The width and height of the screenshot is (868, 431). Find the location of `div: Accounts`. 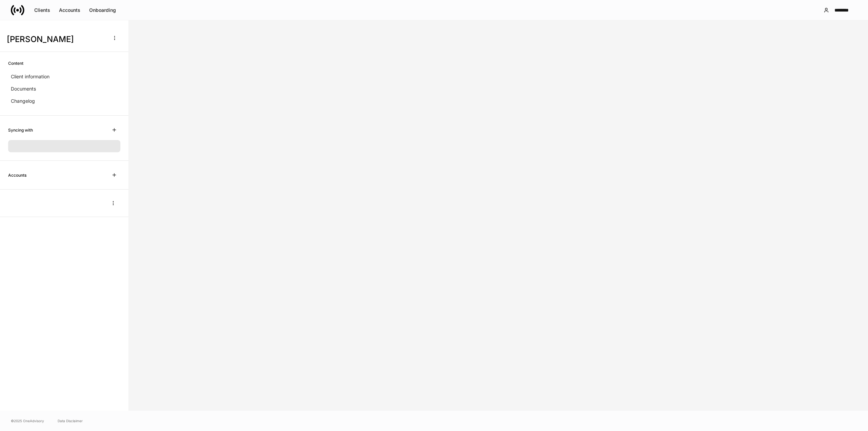

div: Accounts is located at coordinates (69, 10).